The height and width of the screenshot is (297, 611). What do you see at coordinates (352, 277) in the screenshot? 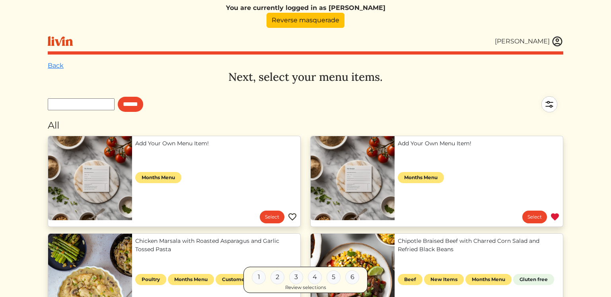
I see `div: 6` at bounding box center [352, 277].